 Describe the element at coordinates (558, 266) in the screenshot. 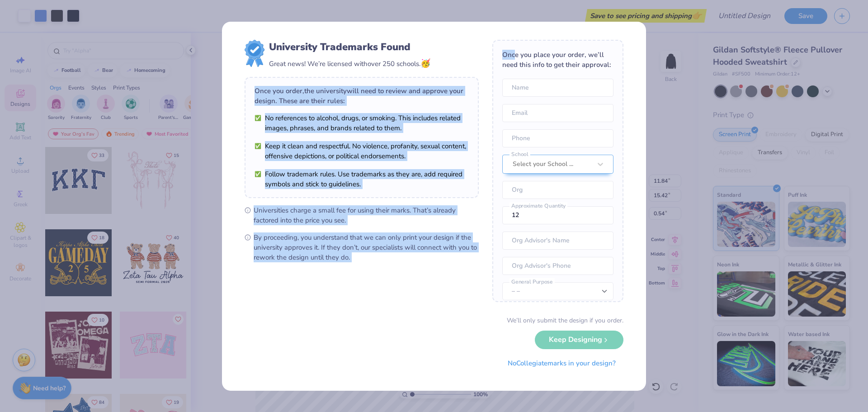

I see `input: Org Advisor's Phone` at that location.